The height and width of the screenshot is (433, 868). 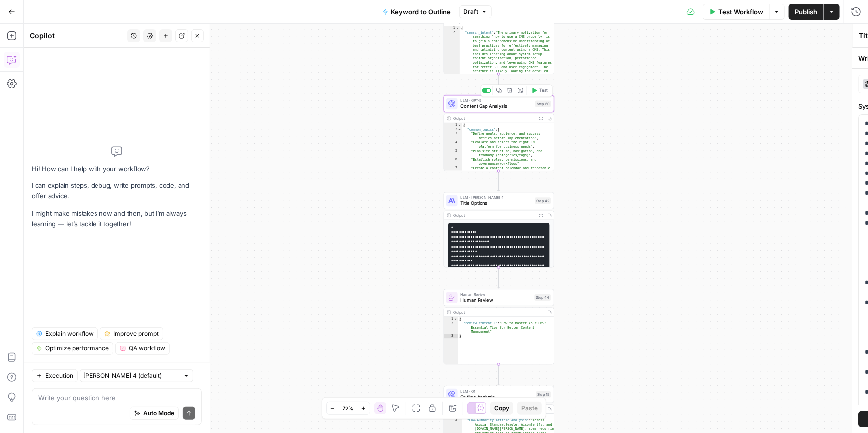 I want to click on div: 4, so click(x=453, y=144).